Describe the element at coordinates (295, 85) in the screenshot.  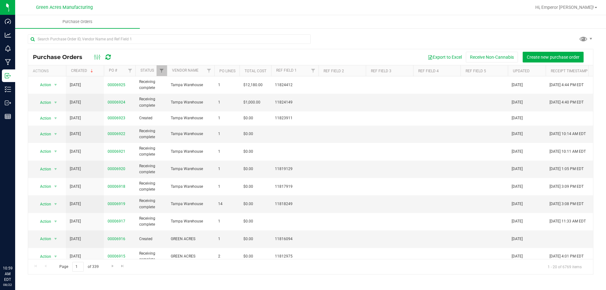
I see `span: 11824412` at that location.